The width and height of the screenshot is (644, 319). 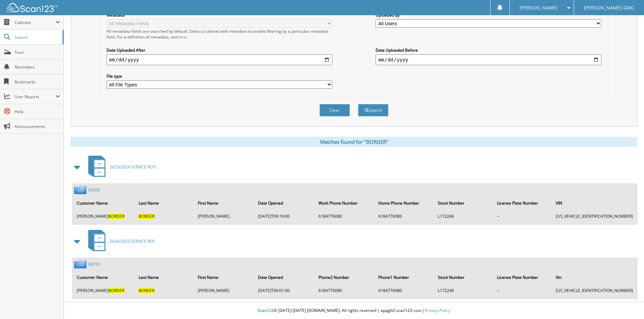 I want to click on a: 66565, so click(x=94, y=190).